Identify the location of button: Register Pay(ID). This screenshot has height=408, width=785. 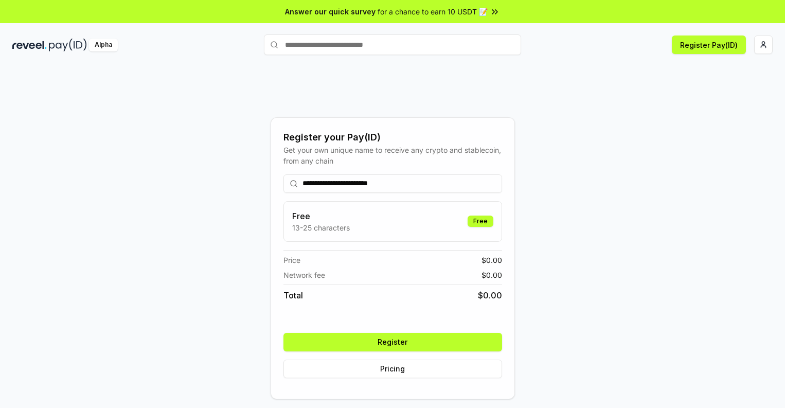
(708, 45).